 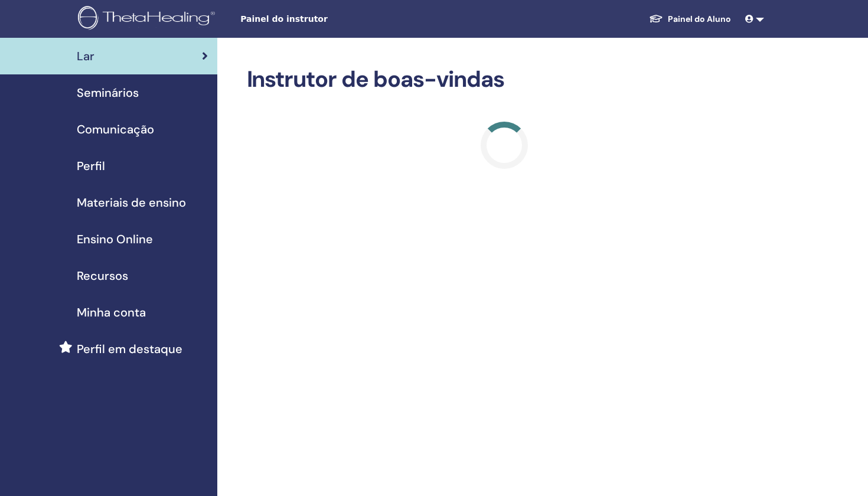 I want to click on span: Ensino Online, so click(x=115, y=239).